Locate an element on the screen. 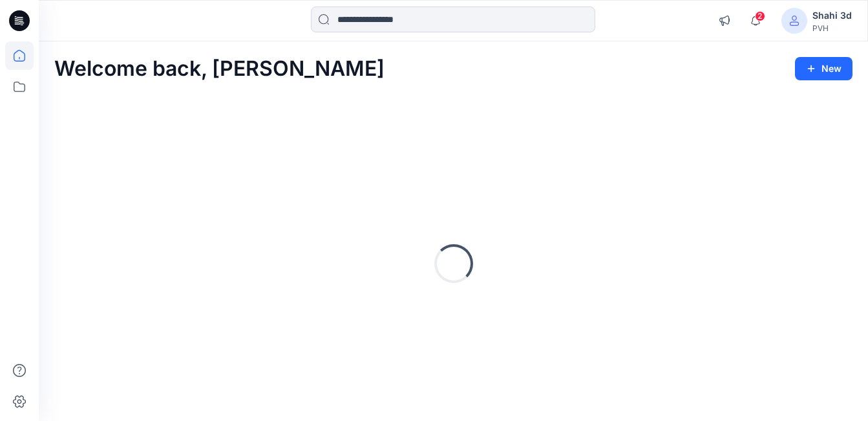 This screenshot has width=868, height=421. div: PVH is located at coordinates (832, 28).